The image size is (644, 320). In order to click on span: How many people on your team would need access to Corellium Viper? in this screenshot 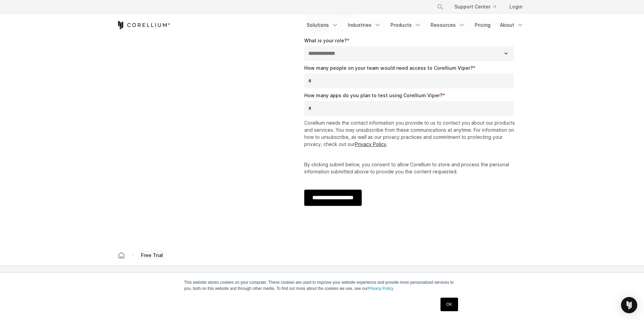, I will do `click(388, 68)`.